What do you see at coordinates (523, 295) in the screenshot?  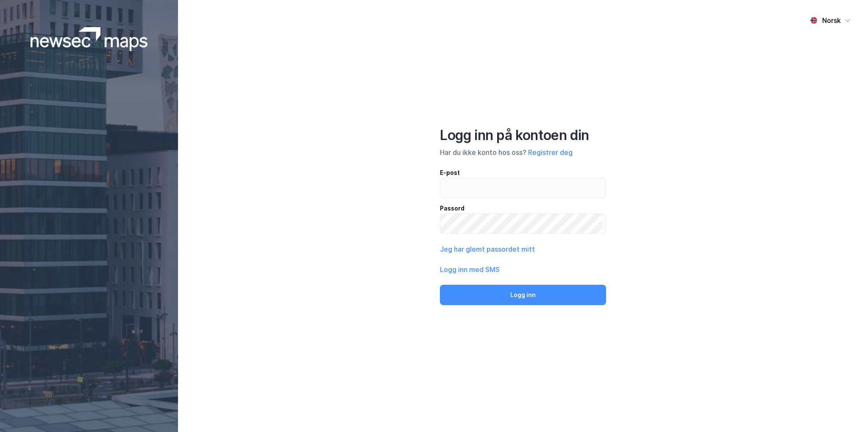 I see `button: Logg inn` at bounding box center [523, 295].